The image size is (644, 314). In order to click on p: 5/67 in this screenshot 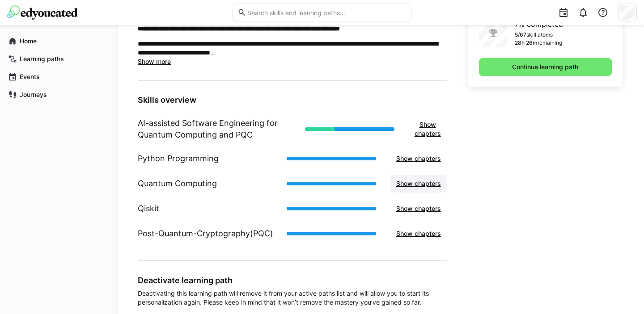, I will do `click(520, 35)`.